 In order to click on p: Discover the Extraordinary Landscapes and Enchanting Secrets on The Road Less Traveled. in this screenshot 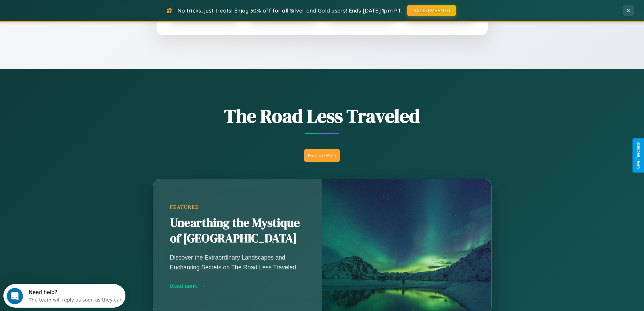, I will do `click(238, 262)`.